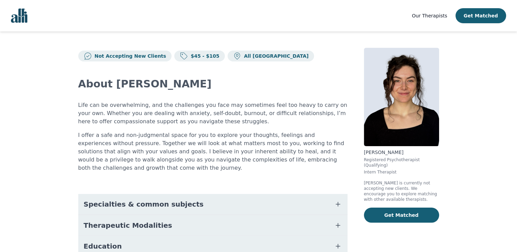 The width and height of the screenshot is (517, 252). Describe the element at coordinates (401, 163) in the screenshot. I see `p: Registered Psychotherapist (Qualifying)` at that location.